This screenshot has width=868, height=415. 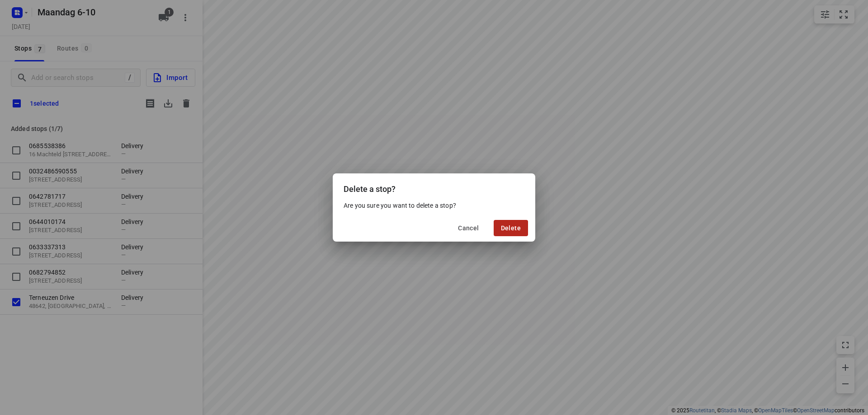 What do you see at coordinates (511, 228) in the screenshot?
I see `button: Delete` at bounding box center [511, 228].